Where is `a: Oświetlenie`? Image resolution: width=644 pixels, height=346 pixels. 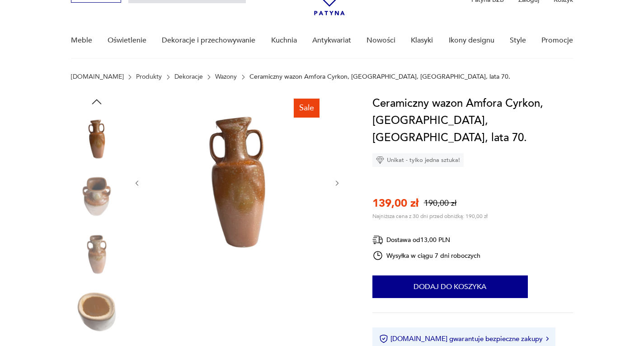 a: Oświetlenie is located at coordinates (127, 40).